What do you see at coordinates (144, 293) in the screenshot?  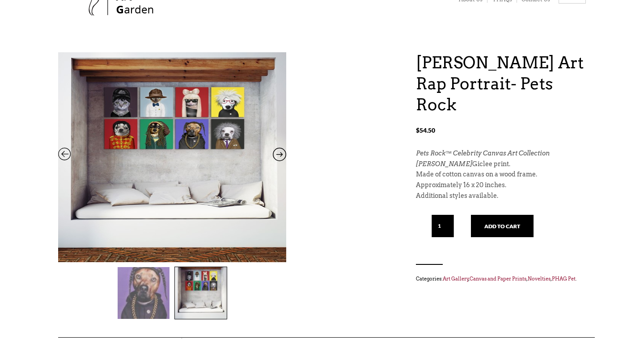 I see `img: snoop dogg as a dog` at bounding box center [144, 293].